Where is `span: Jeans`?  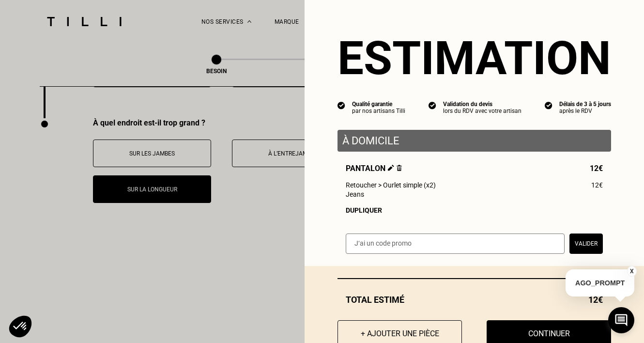 span: Jeans is located at coordinates (355, 194).